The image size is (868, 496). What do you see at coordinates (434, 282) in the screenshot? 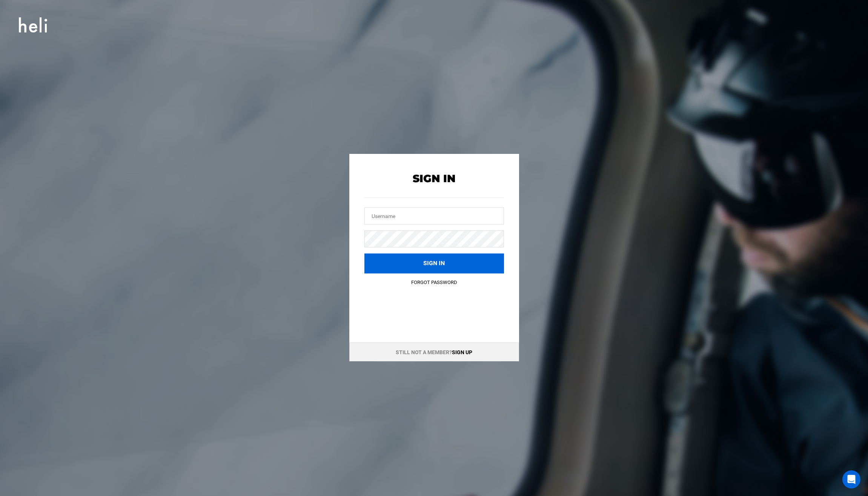
I see `a: Forgot Password` at bounding box center [434, 282].